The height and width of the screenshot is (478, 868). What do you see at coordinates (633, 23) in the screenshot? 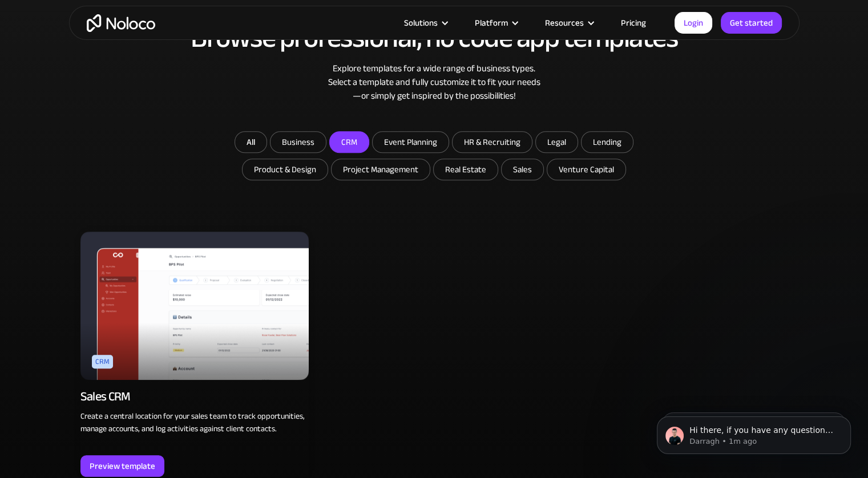
I see `a: Pricing` at bounding box center [633, 23].